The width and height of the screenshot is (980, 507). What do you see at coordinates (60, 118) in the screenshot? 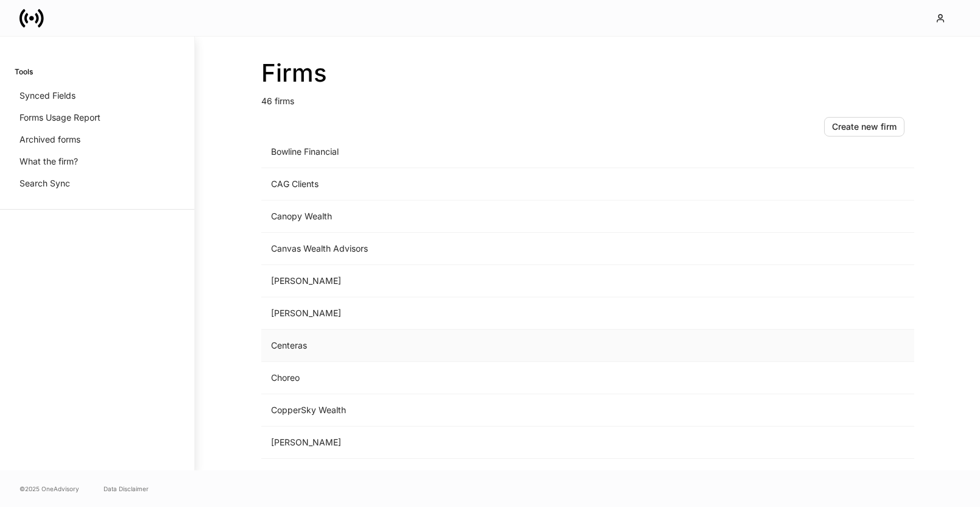
I see `p: Forms Usage Report` at bounding box center [60, 118].